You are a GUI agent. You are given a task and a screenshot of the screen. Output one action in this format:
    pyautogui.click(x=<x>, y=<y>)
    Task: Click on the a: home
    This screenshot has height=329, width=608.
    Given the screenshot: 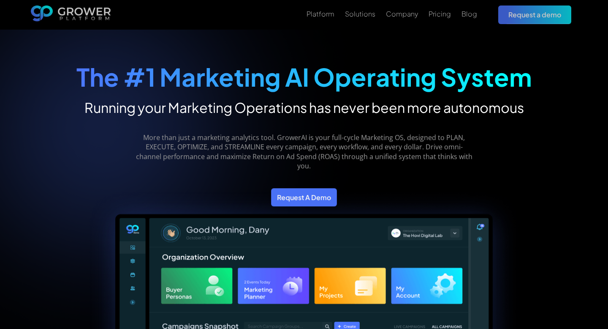 What is the action you would take?
    pyautogui.click(x=71, y=15)
    